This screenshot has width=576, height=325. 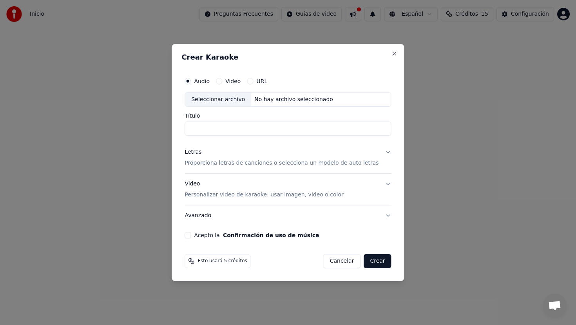 I want to click on label: Acepto la, so click(x=256, y=235).